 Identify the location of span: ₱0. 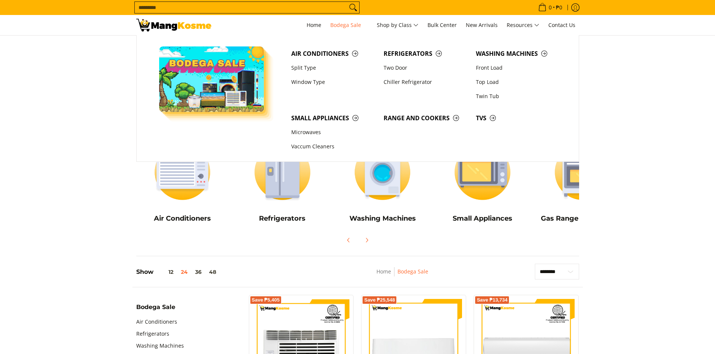
(559, 8).